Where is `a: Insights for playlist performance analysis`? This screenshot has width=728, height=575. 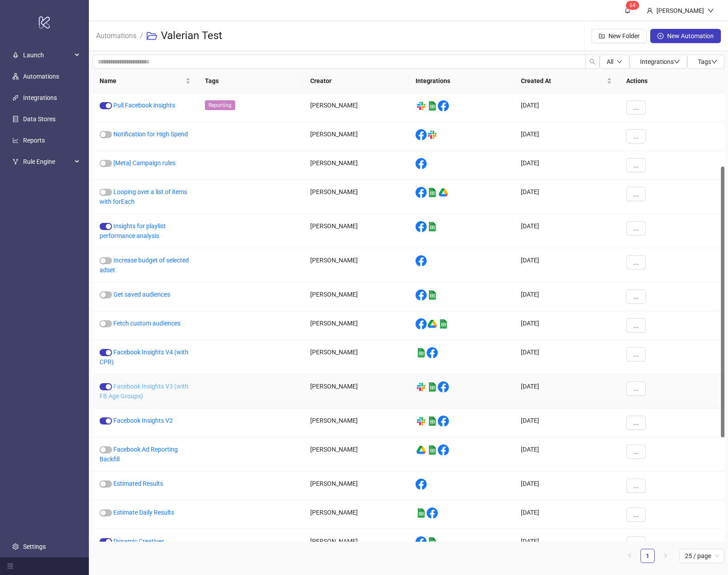 a: Insights for playlist performance analysis is located at coordinates (133, 231).